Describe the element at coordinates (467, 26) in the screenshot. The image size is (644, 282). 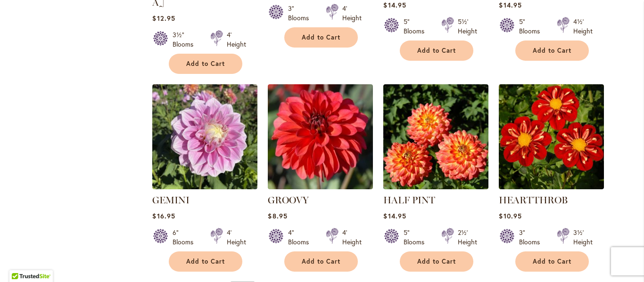
I see `div: 5½' Height` at that location.